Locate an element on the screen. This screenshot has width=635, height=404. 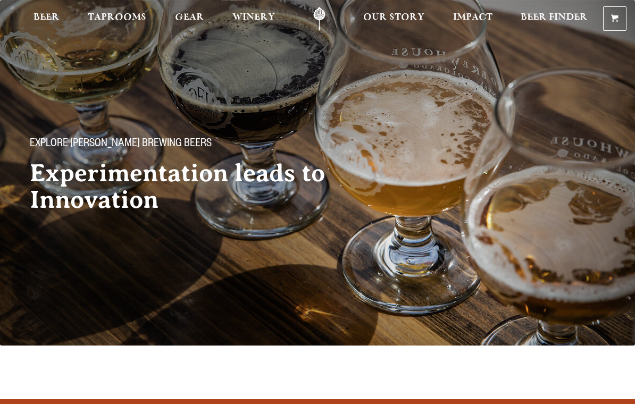
h2: Experimentation leads to Innovation is located at coordinates (196, 187).